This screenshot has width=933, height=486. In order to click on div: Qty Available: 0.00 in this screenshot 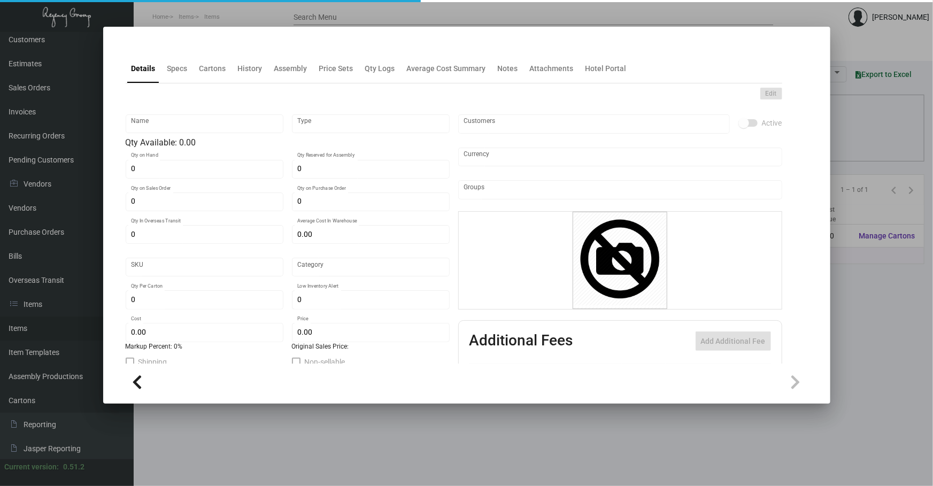, I will do `click(288, 143)`.